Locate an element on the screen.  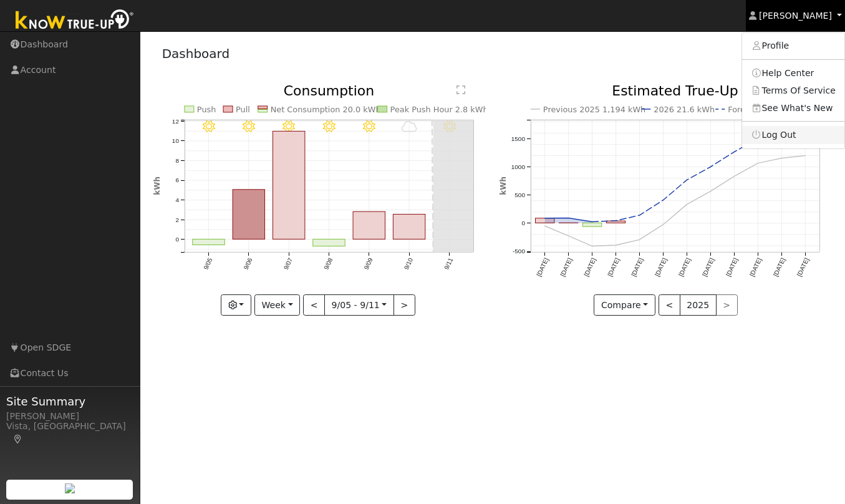
a: Dashboard is located at coordinates (196, 54).